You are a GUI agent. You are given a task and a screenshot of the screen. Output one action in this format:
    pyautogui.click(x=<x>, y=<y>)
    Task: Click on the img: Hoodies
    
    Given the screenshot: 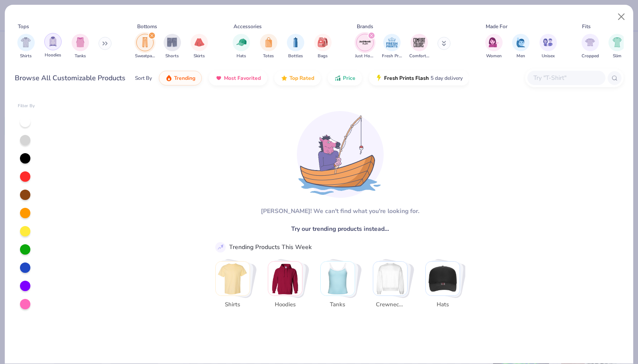 What is the action you would take?
    pyautogui.click(x=285, y=279)
    